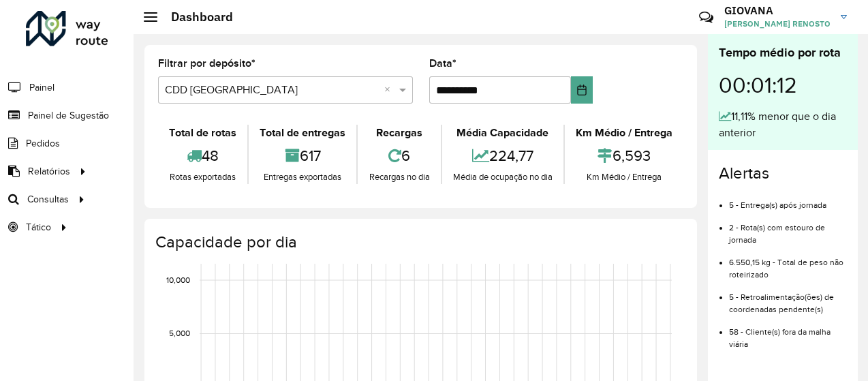  What do you see at coordinates (782, 86) in the screenshot?
I see `div: 00:01:12` at bounding box center [782, 86].